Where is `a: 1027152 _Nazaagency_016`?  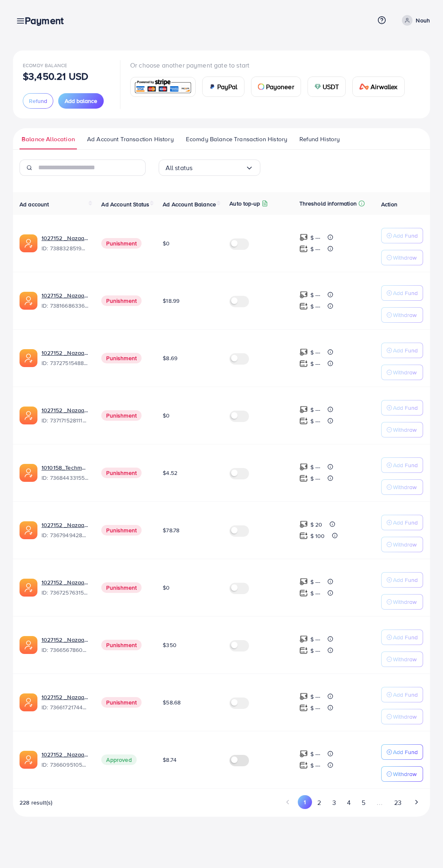 a: 1027152 _Nazaagency_016 is located at coordinates (65, 582).